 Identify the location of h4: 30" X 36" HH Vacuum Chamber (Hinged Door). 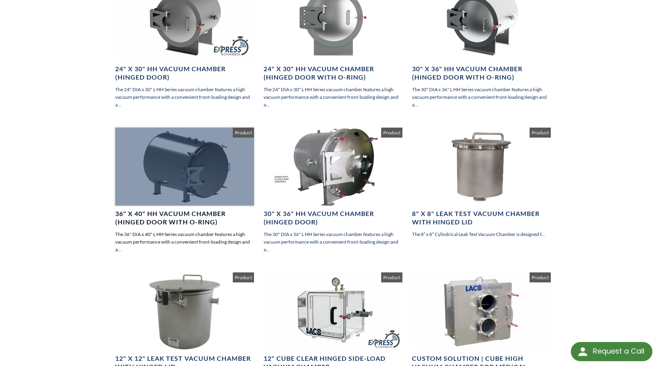
(333, 218).